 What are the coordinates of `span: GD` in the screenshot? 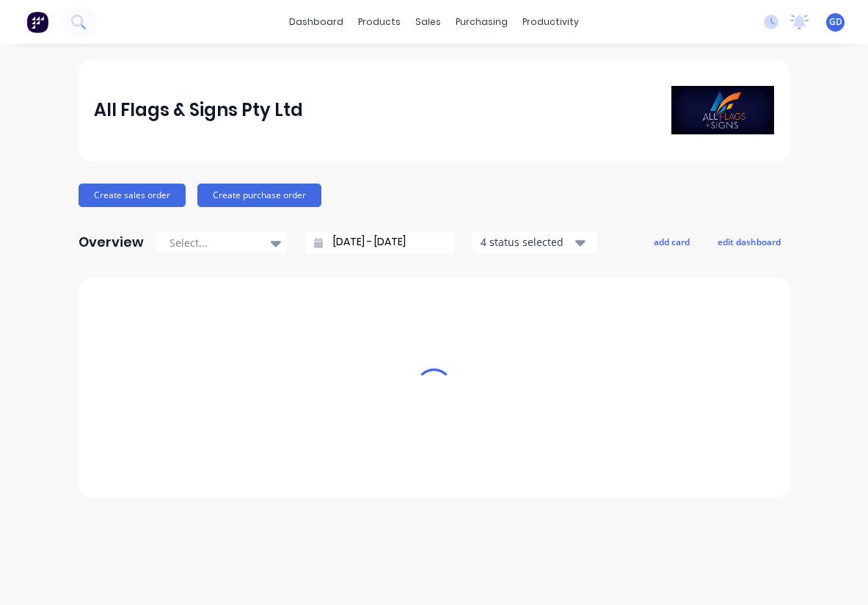 It's located at (836, 22).